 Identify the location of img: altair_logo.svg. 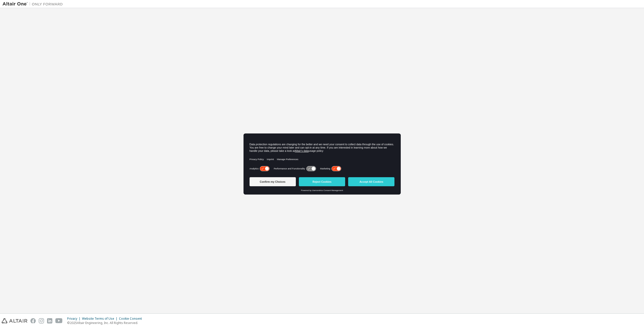
(14, 321).